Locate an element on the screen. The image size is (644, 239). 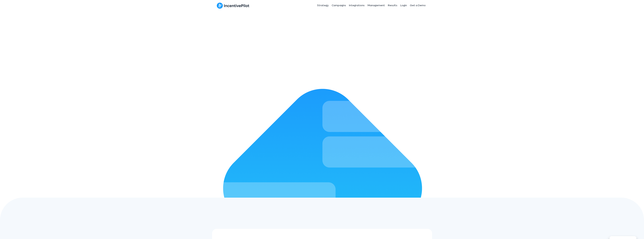
a: Integrations is located at coordinates (357, 6).